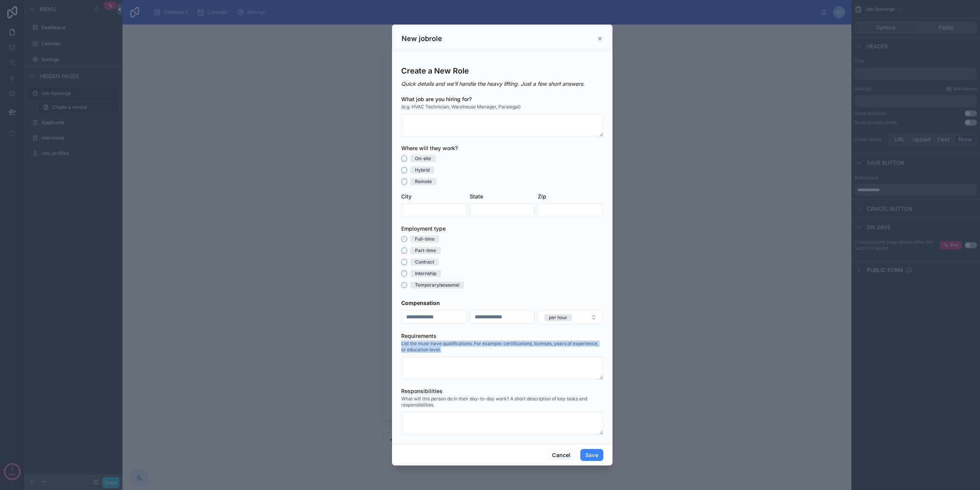 The height and width of the screenshot is (490, 980). What do you see at coordinates (426, 273) in the screenshot?
I see `div: Internship` at bounding box center [426, 273].